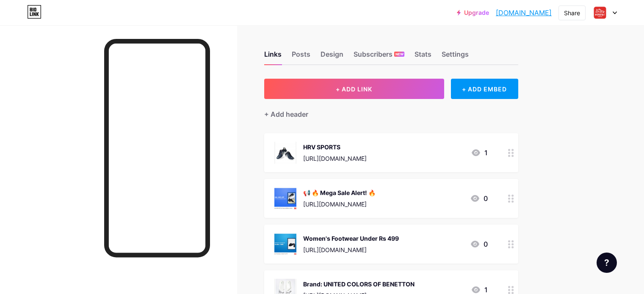 The width and height of the screenshot is (644, 294). I want to click on div: 📢 🔥 Mega Sale Alert! 🔥, so click(339, 192).